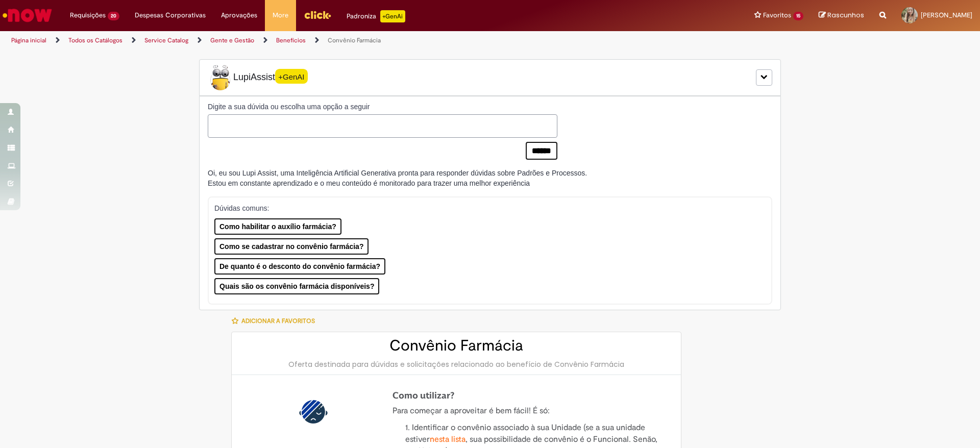 The image size is (980, 448). I want to click on span: Aprovações, so click(239, 15).